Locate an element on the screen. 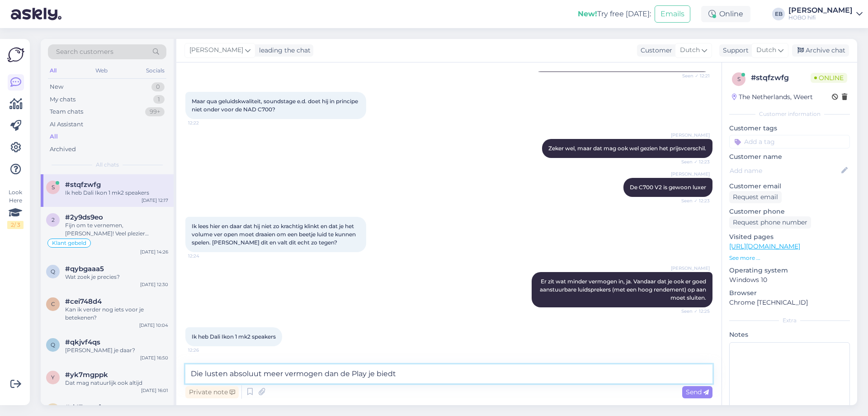 This screenshot has width=868, height=416. button: Emails is located at coordinates (673, 14).